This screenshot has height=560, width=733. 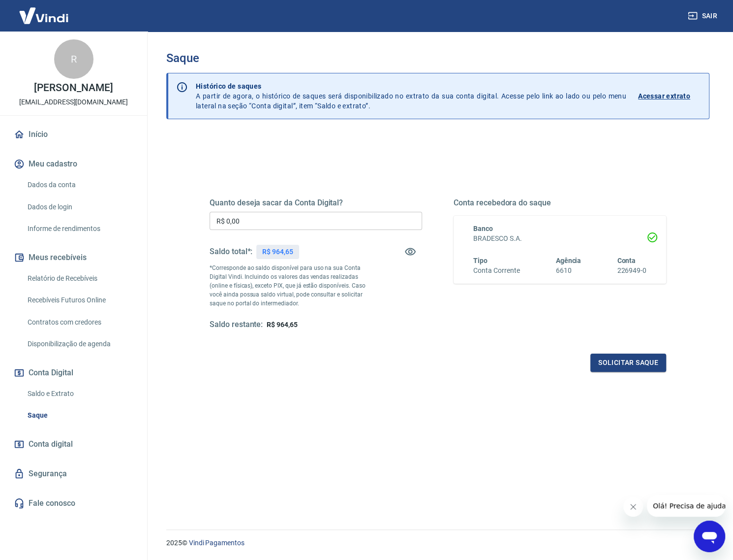 I want to click on a: Conta digital, so click(x=74, y=444).